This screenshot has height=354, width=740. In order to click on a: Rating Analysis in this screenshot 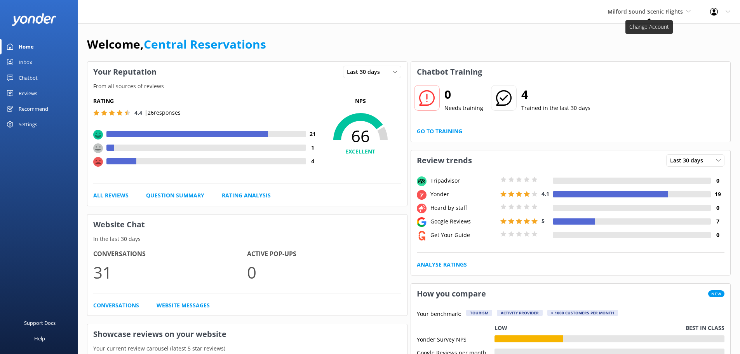, I will do `click(246, 195)`.